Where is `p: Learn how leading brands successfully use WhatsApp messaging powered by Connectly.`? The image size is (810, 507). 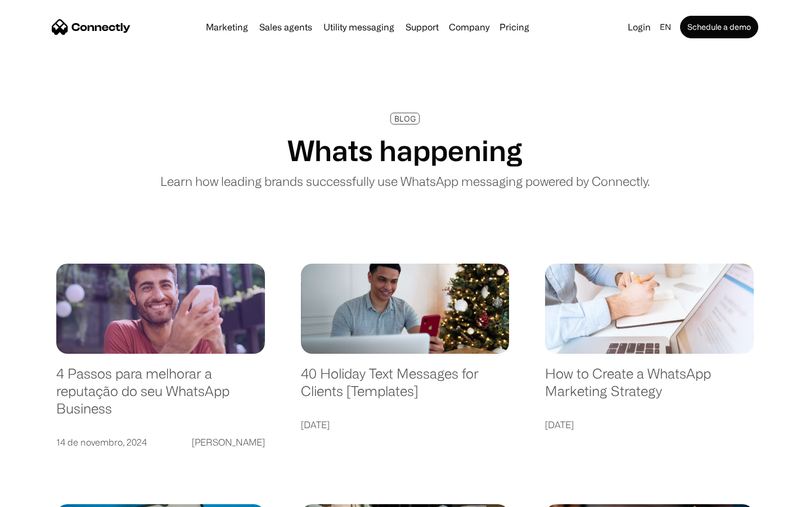
p: Learn how leading brands successfully use WhatsApp messaging powered by Connectly. is located at coordinates (405, 181).